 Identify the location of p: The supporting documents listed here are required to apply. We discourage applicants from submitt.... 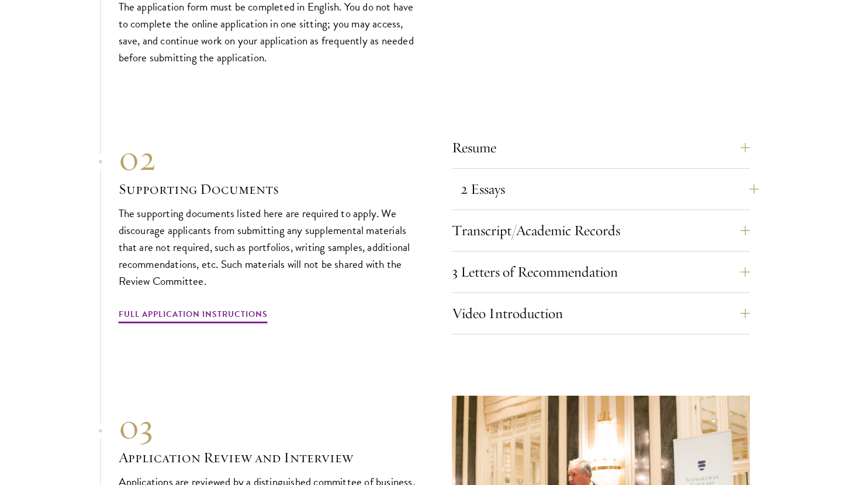
(268, 247).